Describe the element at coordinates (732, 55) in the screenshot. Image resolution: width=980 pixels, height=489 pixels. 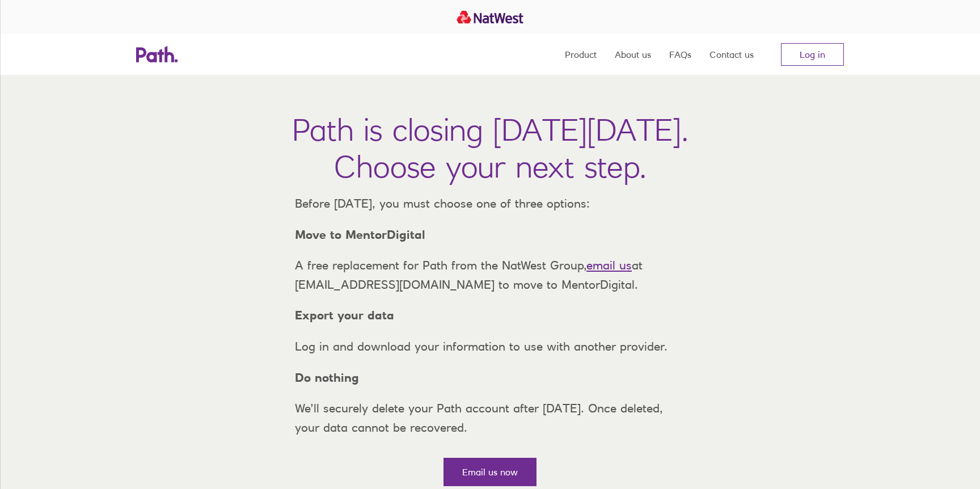
I see `a: Contact us` at that location.